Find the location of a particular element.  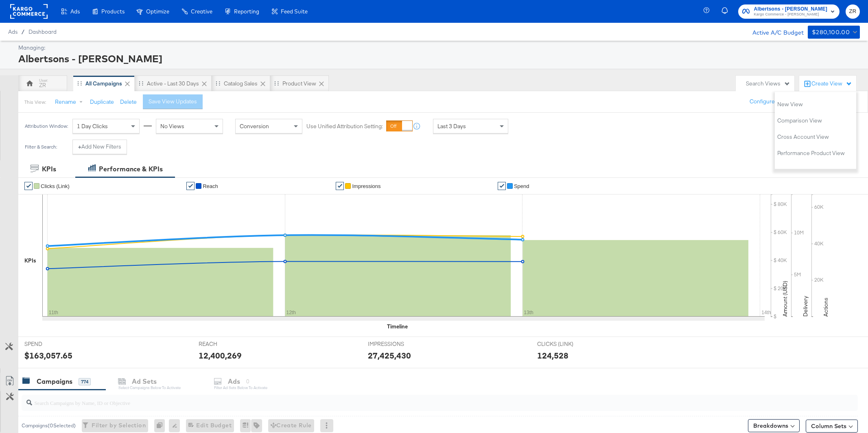

button: Configure Pacing is located at coordinates (771, 102).